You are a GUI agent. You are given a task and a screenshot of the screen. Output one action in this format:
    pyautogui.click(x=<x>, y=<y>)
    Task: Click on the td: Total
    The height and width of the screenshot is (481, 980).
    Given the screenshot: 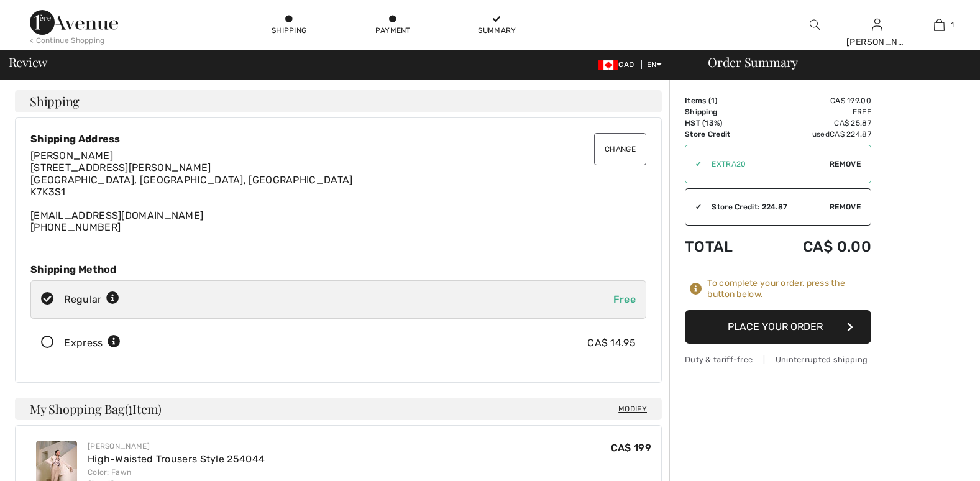 What is the action you would take?
    pyautogui.click(x=723, y=247)
    